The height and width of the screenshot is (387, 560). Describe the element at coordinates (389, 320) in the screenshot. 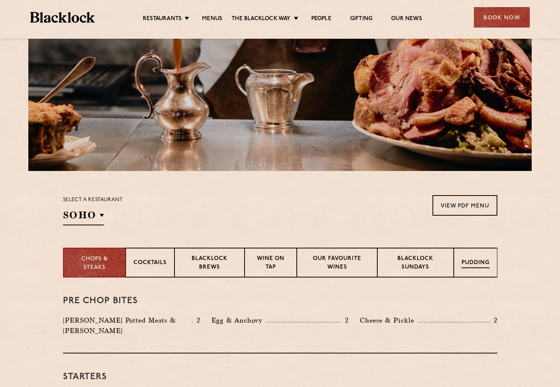

I see `p: Cheese & Pickle` at that location.